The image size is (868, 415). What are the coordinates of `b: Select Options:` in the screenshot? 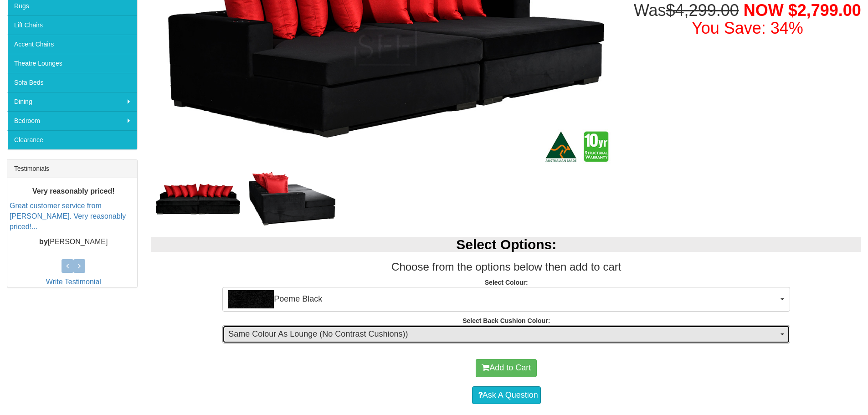 It's located at (506, 244).